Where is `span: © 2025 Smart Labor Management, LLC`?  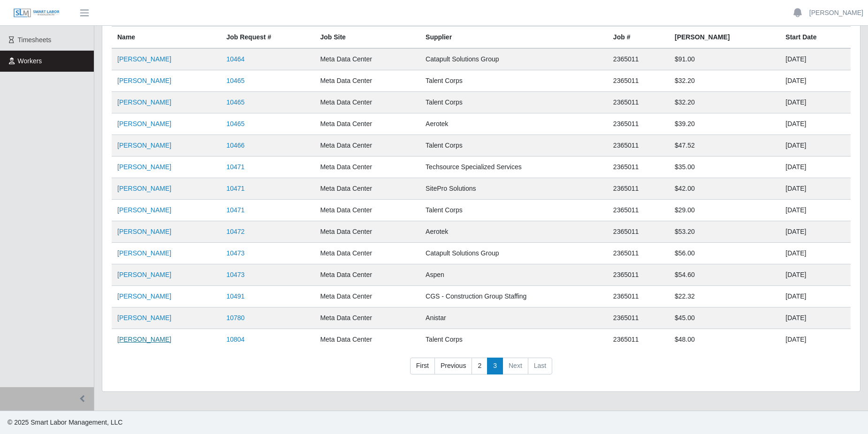
span: © 2025 Smart Labor Management, LLC is located at coordinates (65, 422).